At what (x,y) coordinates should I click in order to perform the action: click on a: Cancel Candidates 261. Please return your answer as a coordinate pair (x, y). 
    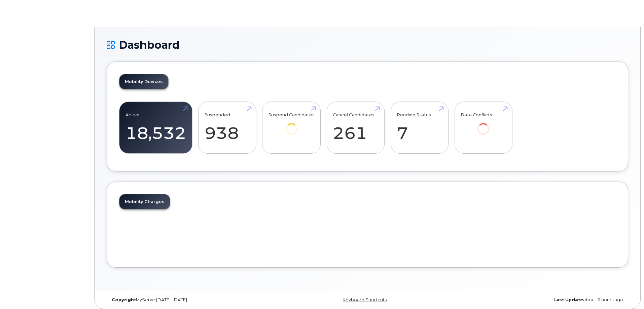
    Looking at the image, I should click on (355, 128).